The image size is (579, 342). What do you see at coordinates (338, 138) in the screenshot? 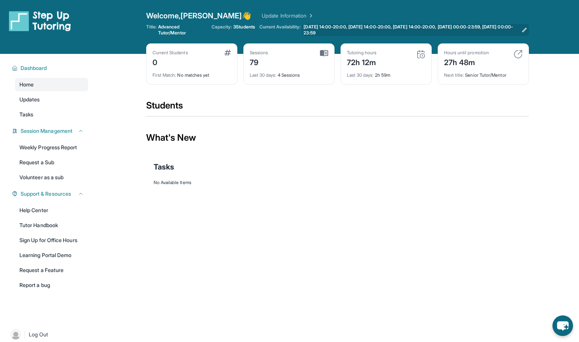
I see `div: What's New` at bounding box center [338, 138].